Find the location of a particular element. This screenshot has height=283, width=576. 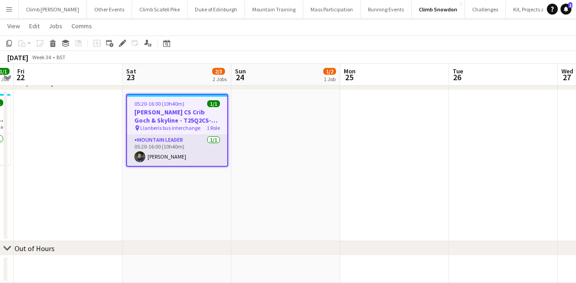

span: 1 Role is located at coordinates (213, 128).